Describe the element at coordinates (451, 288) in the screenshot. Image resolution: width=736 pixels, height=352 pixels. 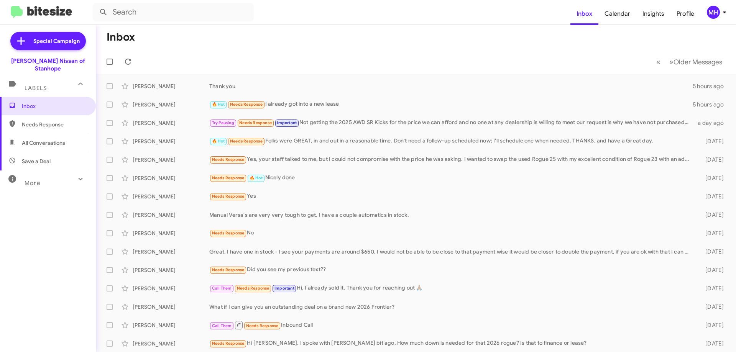
I see `div: Hi, I already sold it. Thank you for reaching out 🙏🏽` at that location.